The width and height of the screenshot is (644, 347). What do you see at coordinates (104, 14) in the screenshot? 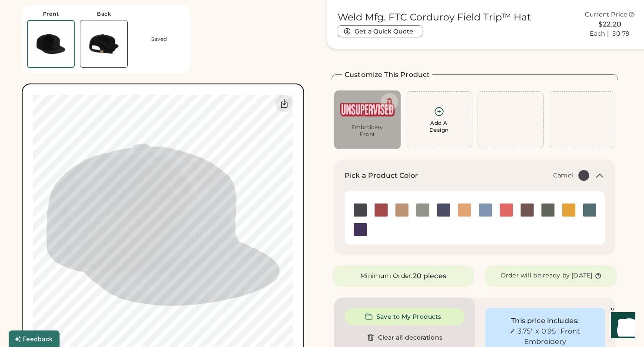
I see `div: Back` at bounding box center [104, 14].